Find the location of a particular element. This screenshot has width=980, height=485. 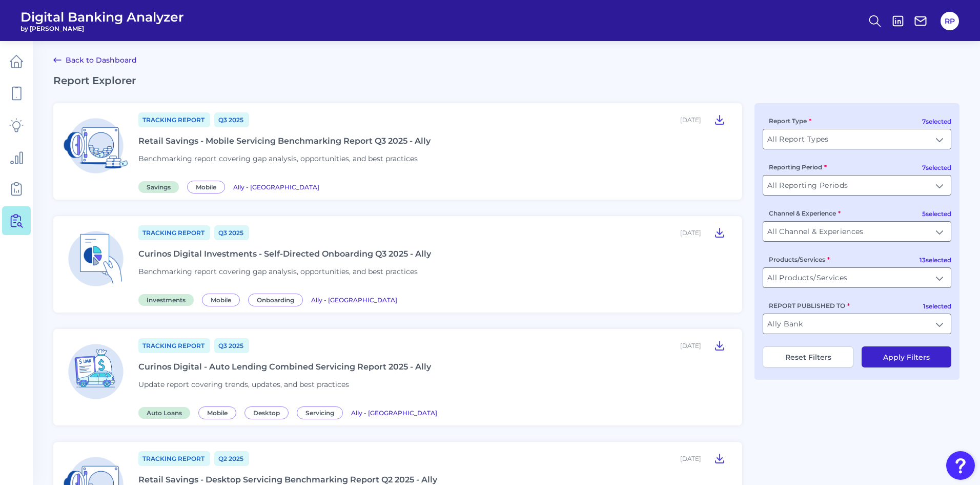

a: Auto Loans is located at coordinates (166, 412).